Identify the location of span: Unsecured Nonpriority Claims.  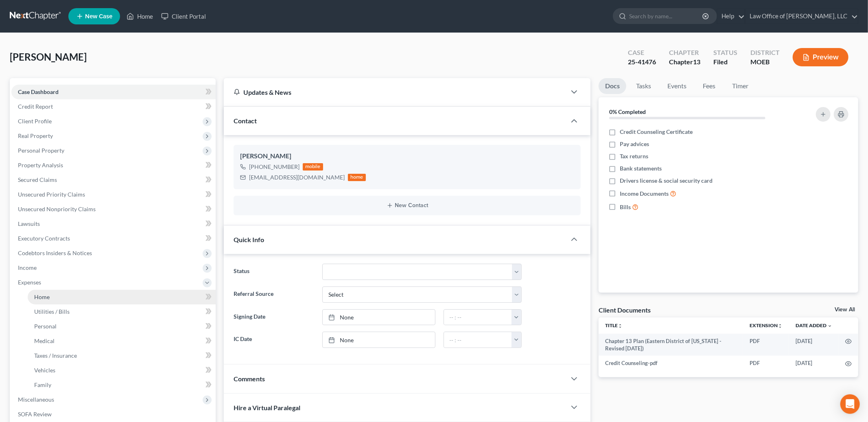
(57, 209).